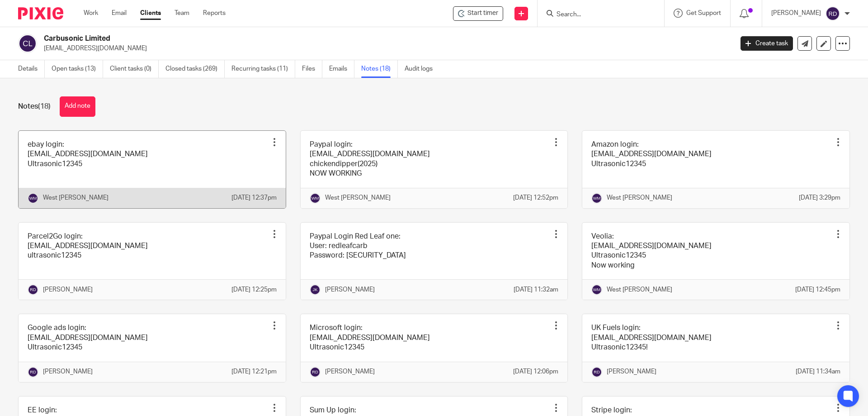  I want to click on div: Carbusonic Limited, so click(478, 14).